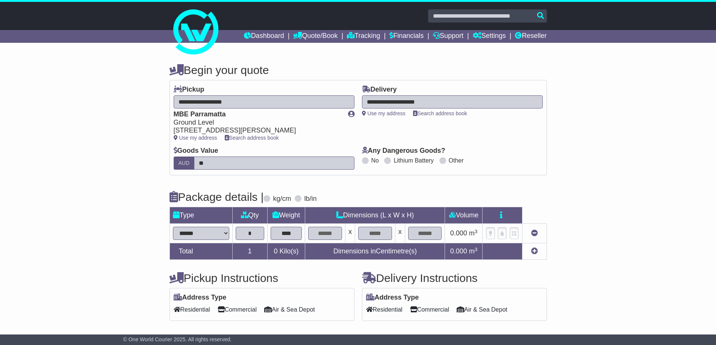 The image size is (716, 345). I want to click on a: Remove this item, so click(534, 233).